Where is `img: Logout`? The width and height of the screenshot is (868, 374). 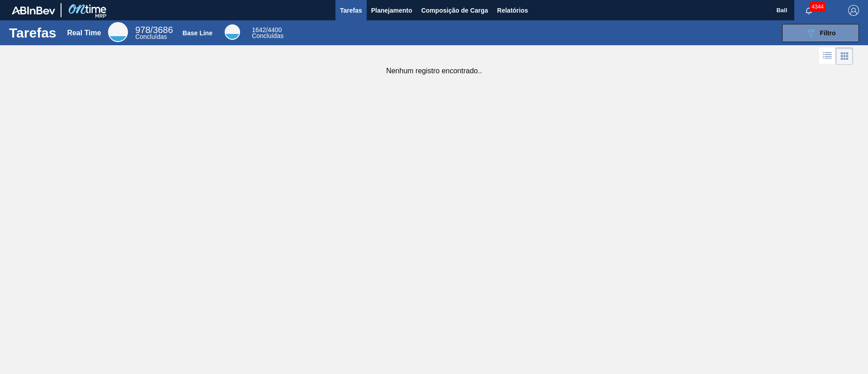 img: Logout is located at coordinates (854, 10).